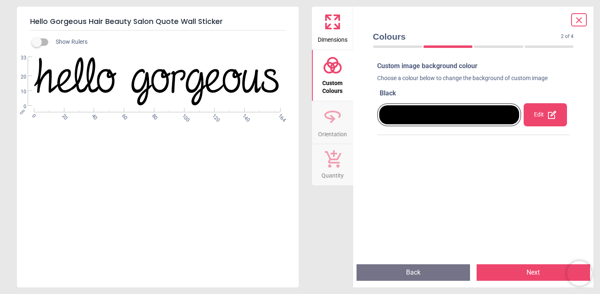 This screenshot has height=294, width=600. What do you see at coordinates (567, 36) in the screenshot?
I see `span: 2 of 4` at bounding box center [567, 36].